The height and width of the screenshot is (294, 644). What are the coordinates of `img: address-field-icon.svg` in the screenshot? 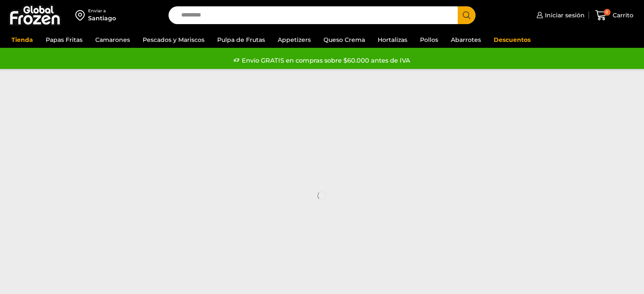 It's located at (82, 15).